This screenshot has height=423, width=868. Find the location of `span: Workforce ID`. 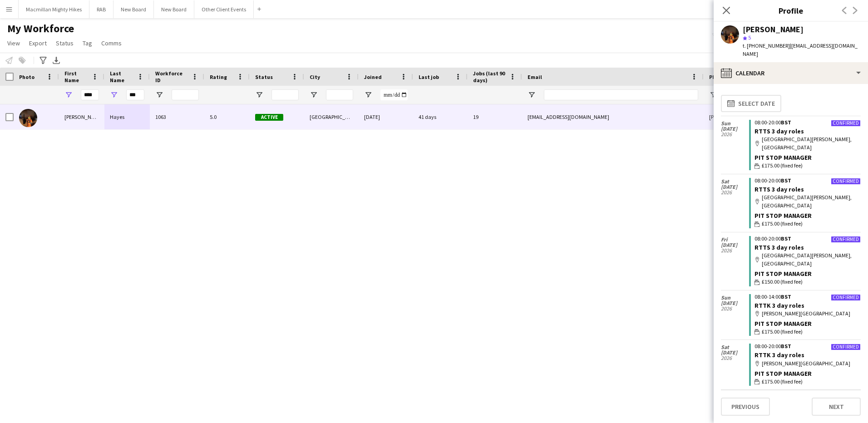

span: Workforce ID is located at coordinates (171, 77).